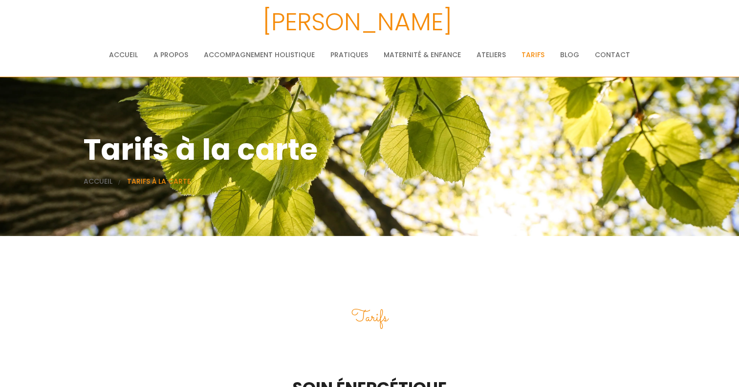  Describe the element at coordinates (569, 55) in the screenshot. I see `a: Blog` at that location.